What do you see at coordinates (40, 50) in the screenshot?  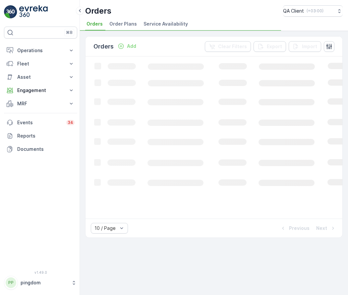 I see `p: Operations` at bounding box center [40, 50].